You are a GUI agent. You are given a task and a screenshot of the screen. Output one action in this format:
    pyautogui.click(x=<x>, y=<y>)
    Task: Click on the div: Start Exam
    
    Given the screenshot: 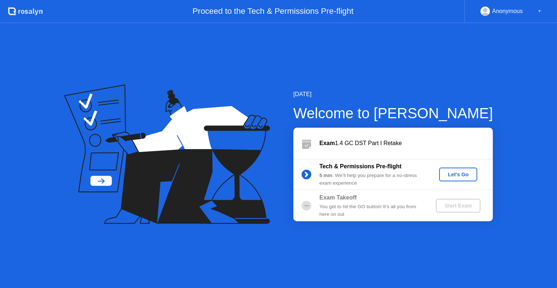 What is the action you would take?
    pyautogui.click(x=458, y=206)
    